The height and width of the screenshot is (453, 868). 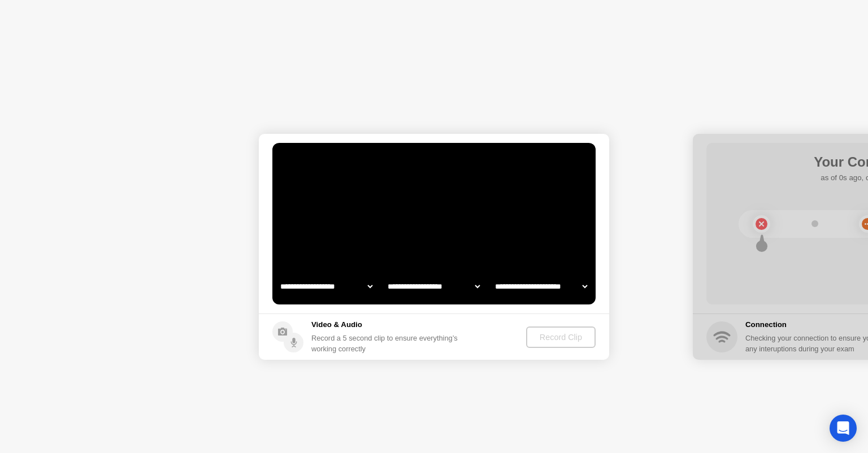 What do you see at coordinates (387, 325) in the screenshot?
I see `h5: Video & Audio` at bounding box center [387, 325].